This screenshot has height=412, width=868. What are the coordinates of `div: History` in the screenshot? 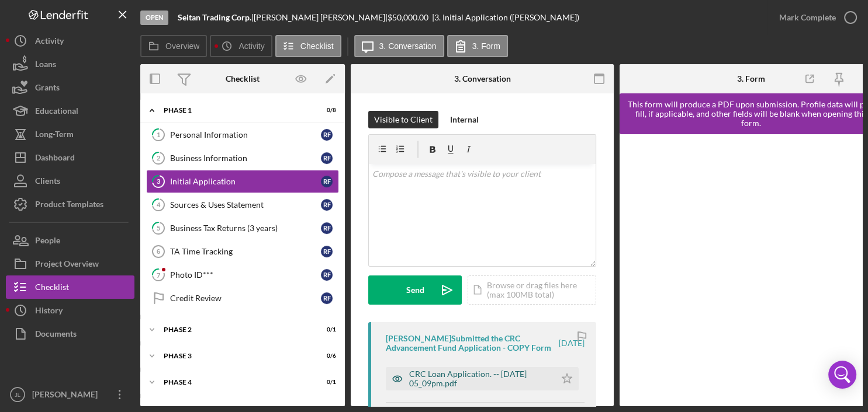 It's located at (48, 312).